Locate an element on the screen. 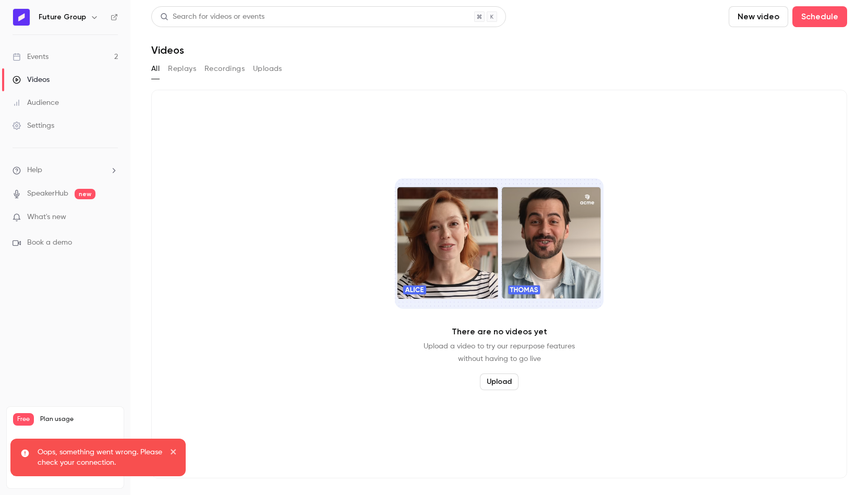  h1: Videos is located at coordinates (168, 50).